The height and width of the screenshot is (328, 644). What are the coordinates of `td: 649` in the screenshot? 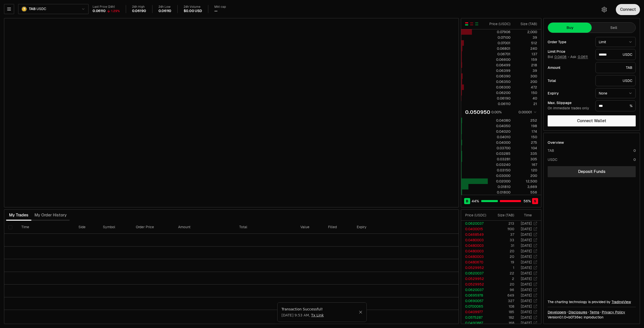 It's located at (502, 296).